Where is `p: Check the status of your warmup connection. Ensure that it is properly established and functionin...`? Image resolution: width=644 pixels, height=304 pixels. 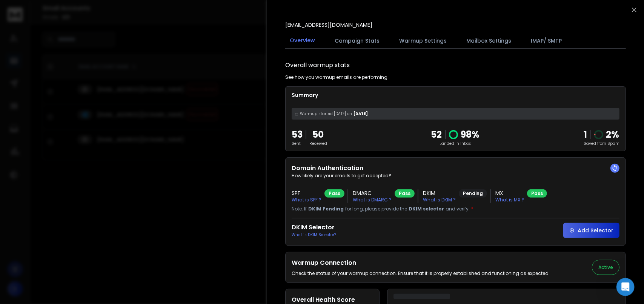 p: Check the status of your warmup connection. Ensure that it is properly established and functionin... is located at coordinates (421, 274).